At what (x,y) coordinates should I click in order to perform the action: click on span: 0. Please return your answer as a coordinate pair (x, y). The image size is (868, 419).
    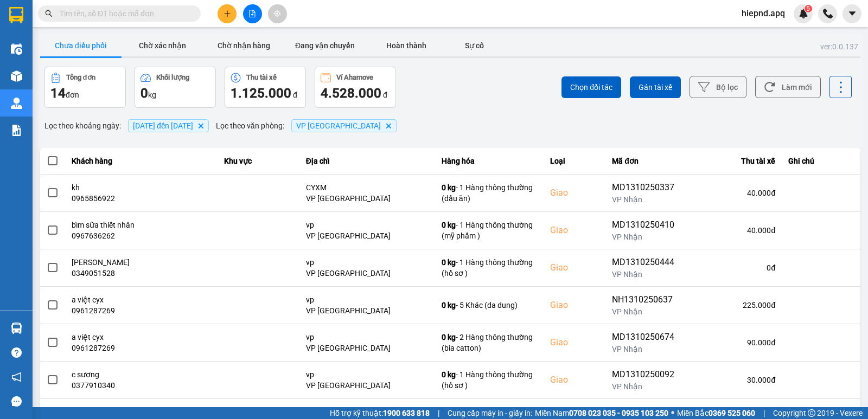
    Looking at the image, I should click on (144, 93).